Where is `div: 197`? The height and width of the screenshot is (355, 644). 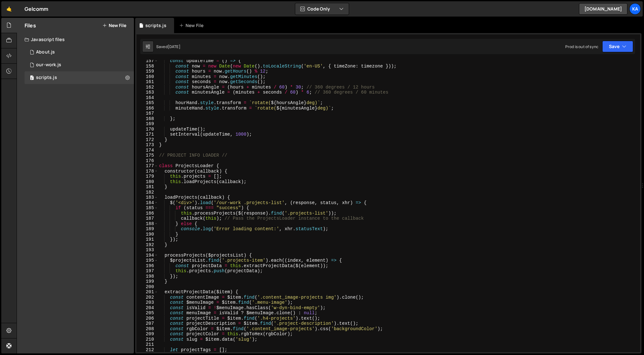
div: 197 is located at coordinates (147, 271).